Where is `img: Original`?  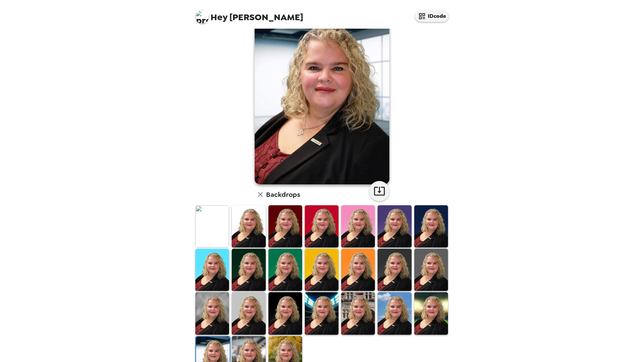 img: Original is located at coordinates (212, 226).